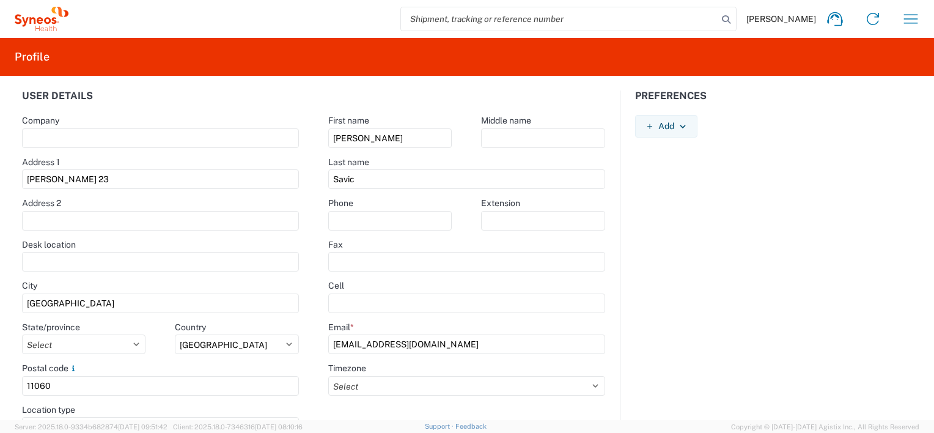  Describe the element at coordinates (348, 162) in the screenshot. I see `label: Last name` at that location.